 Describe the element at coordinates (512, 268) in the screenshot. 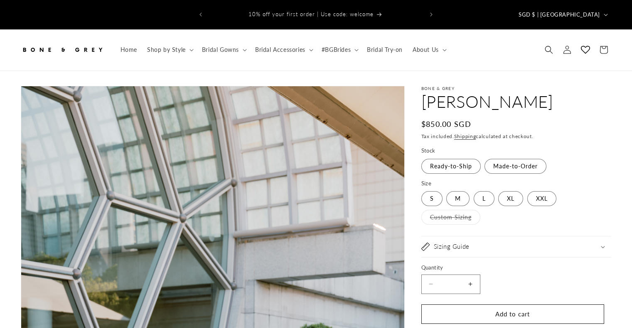

I see `label: Quantity` at that location.